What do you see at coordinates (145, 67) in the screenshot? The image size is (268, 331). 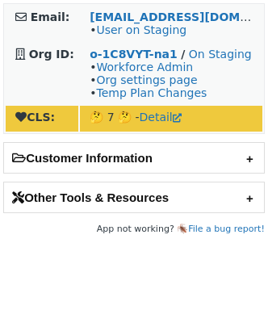 I see `a: Workforce Admin` at bounding box center [145, 67].